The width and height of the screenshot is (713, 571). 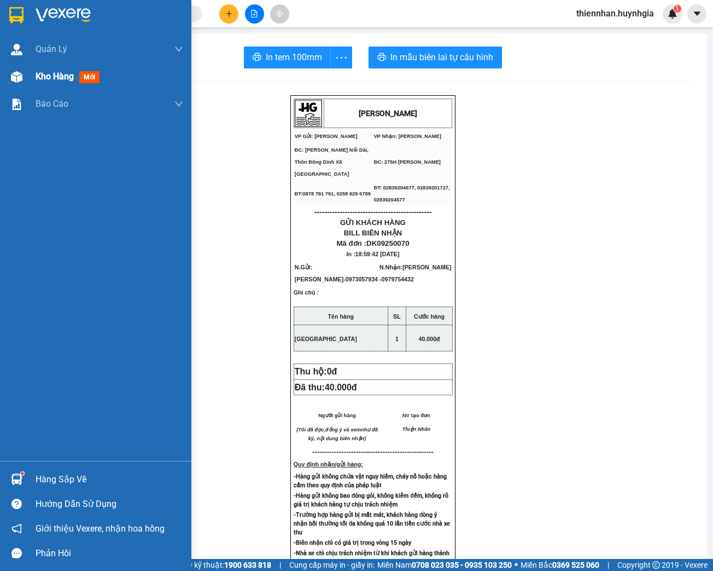 What do you see at coordinates (341, 316) in the screenshot?
I see `strong: Tên hàng` at bounding box center [341, 316].